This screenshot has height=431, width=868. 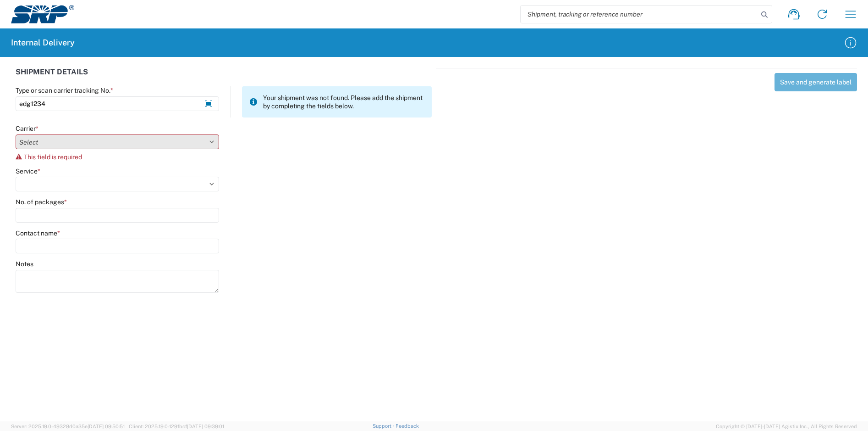 What do you see at coordinates (27, 129) in the screenshot?
I see `label: Carrier` at bounding box center [27, 129].